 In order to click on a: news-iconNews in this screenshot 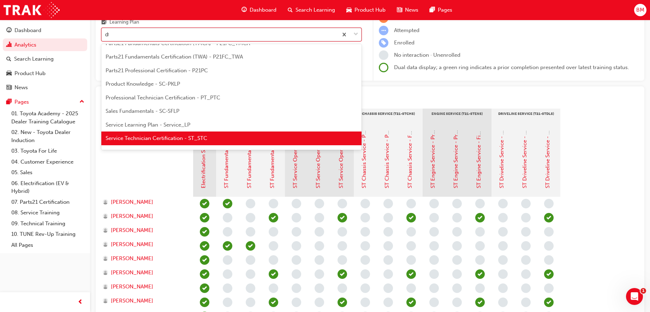, I will do `click(407, 10)`.